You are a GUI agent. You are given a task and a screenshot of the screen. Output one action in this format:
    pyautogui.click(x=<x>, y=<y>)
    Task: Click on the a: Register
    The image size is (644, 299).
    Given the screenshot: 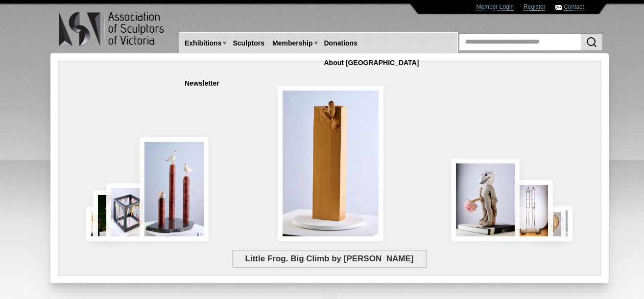 What is the action you would take?
    pyautogui.click(x=534, y=7)
    